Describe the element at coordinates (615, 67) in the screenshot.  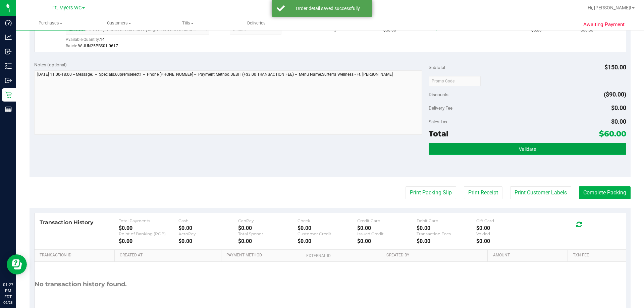
I see `span: $150.00` at that location.